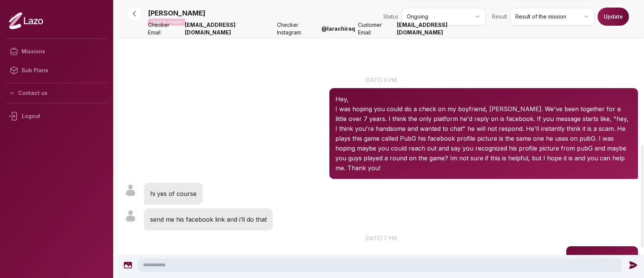 The height and width of the screenshot is (278, 644). I want to click on span: Checker Instagram:, so click(297, 29).